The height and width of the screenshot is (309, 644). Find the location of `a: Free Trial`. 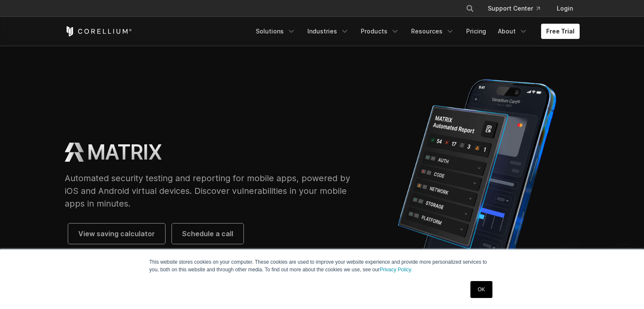

a: Free Trial is located at coordinates (560, 31).